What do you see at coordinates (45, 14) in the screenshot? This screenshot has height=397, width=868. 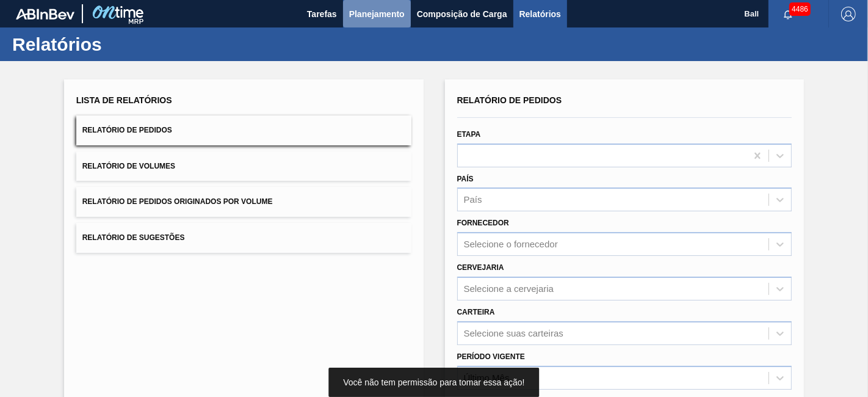 I see `img: TNhmsLtSVTkK8tSr43FrP2fwEKptu5GPRR3wAAAABJRU5ErkJggg==` at bounding box center [45, 14].